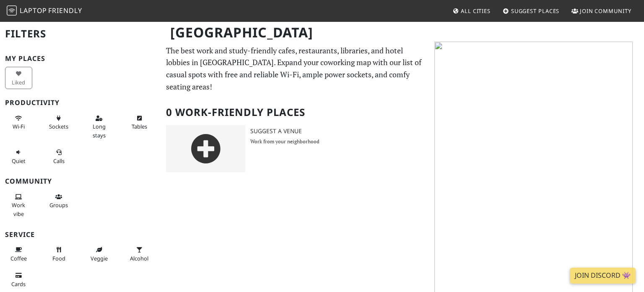  What do you see at coordinates (295, 69) in the screenshot?
I see `p: The best work and study-friendly cafes, restaurants, libraries, and hotel lobbies in [GEOGRAPHIC_...` at bounding box center [295, 69].